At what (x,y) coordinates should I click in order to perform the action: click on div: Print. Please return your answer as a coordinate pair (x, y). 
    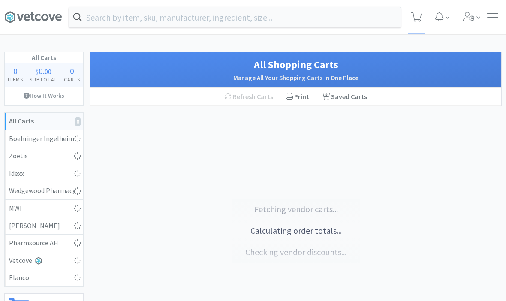
    Looking at the image, I should click on (298, 97).